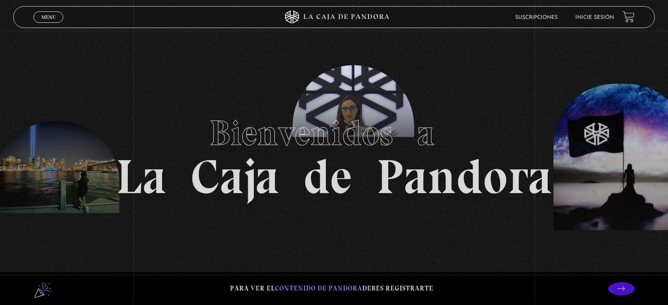  Describe the element at coordinates (537, 18) in the screenshot. I see `a: Suscripciones` at that location.